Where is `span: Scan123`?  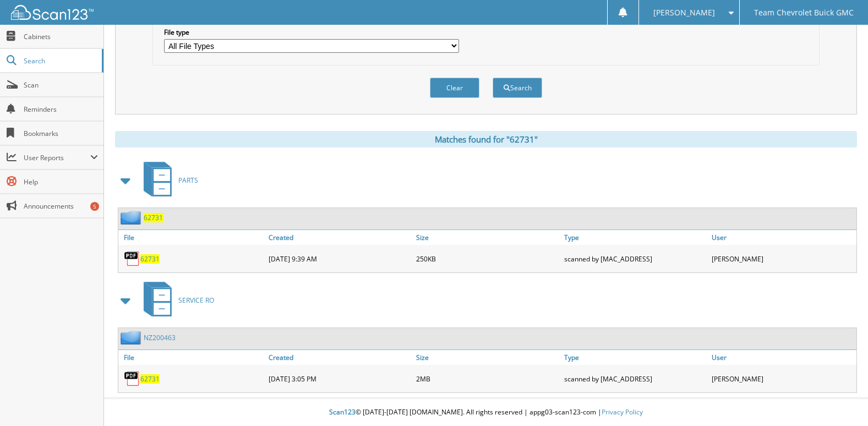 span: Scan123 is located at coordinates (342, 412).